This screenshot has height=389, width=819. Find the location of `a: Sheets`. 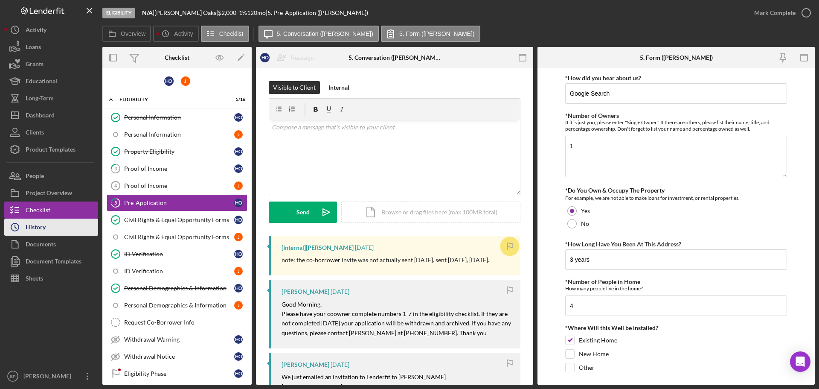

a: Sheets is located at coordinates (51, 278).